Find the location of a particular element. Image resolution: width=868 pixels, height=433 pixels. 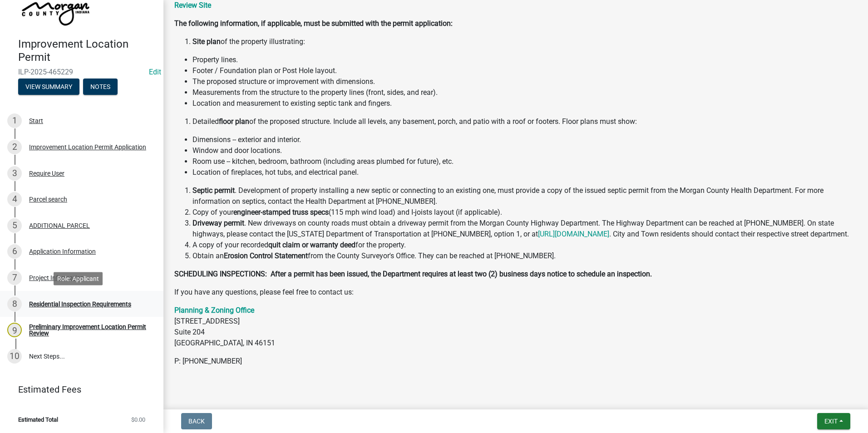

wm-modal-confirm: Summary is located at coordinates (49, 87).